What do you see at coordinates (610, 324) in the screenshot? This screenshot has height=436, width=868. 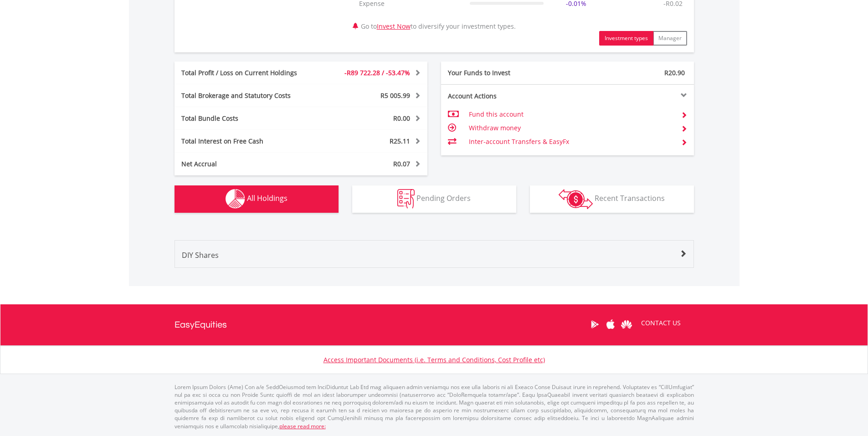 I see `a: Apple` at bounding box center [610, 324].